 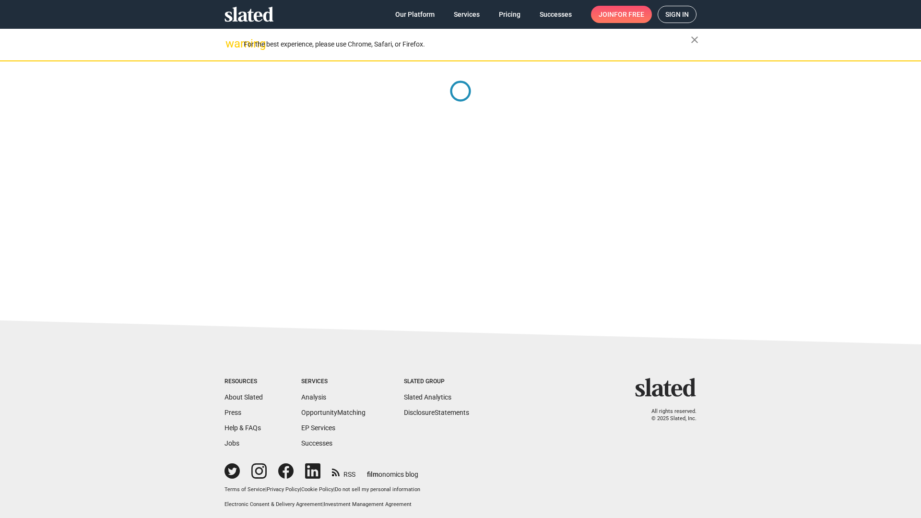 I want to click on div: Services, so click(x=333, y=382).